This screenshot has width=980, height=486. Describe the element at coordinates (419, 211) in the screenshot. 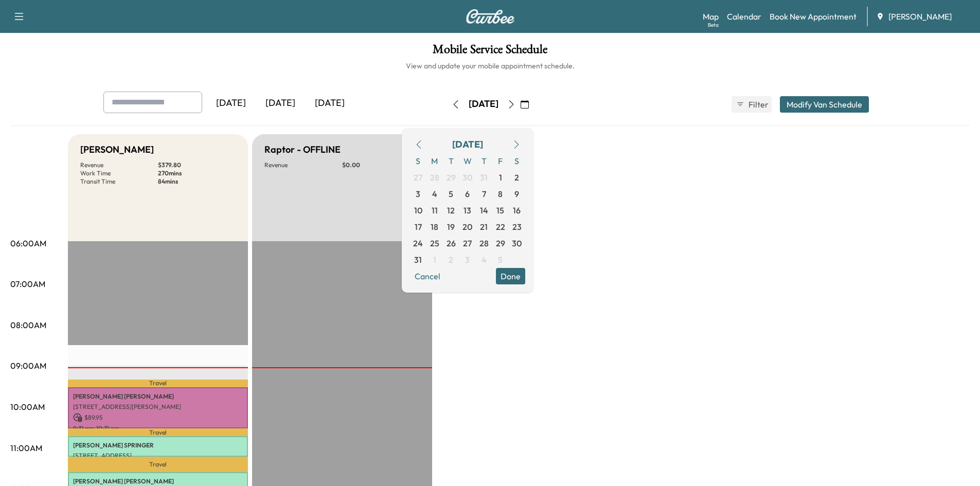

I see `span: 10` at that location.